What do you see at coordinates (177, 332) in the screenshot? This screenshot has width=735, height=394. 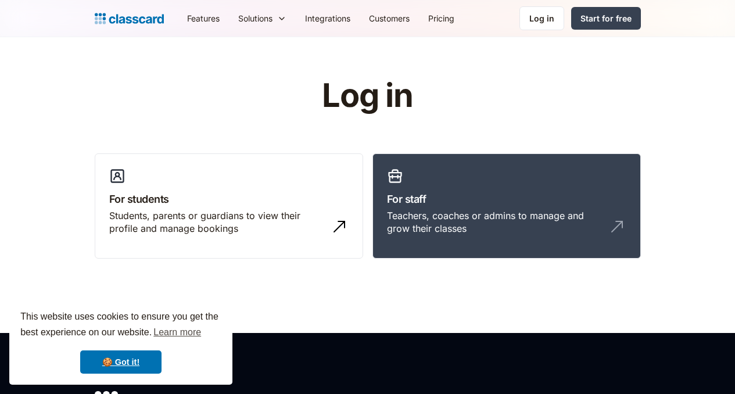 I see `a: learn more about cookies` at bounding box center [177, 332].